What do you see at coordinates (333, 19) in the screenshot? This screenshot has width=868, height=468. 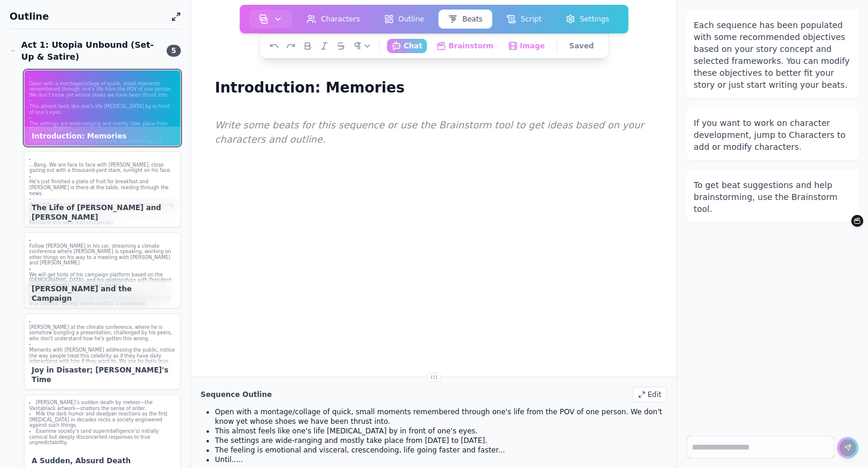 I see `button: Characters` at bounding box center [333, 19].